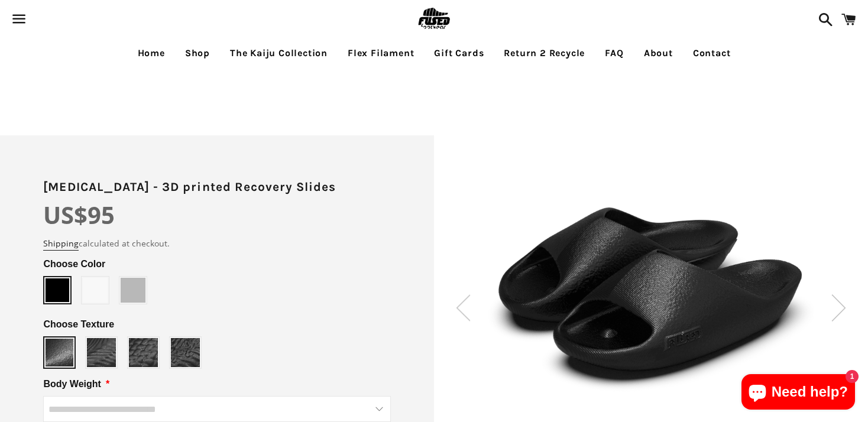  What do you see at coordinates (61, 244) in the screenshot?
I see `a: Shipping` at bounding box center [61, 244].